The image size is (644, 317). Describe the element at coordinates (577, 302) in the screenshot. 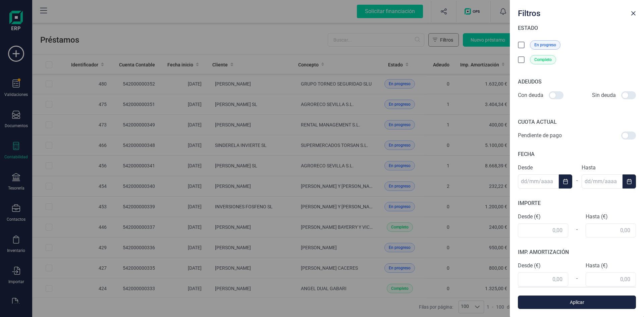

I see `button: Aplicar` at that location.